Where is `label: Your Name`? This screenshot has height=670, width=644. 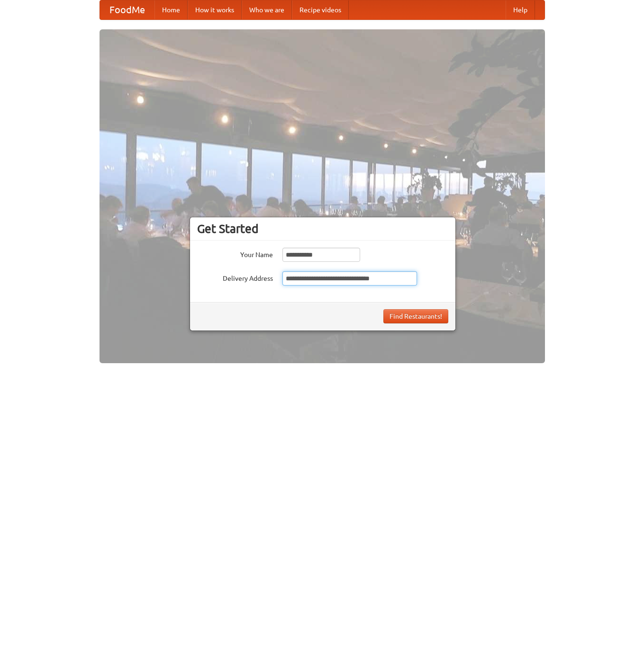 label: Your Name is located at coordinates (235, 254).